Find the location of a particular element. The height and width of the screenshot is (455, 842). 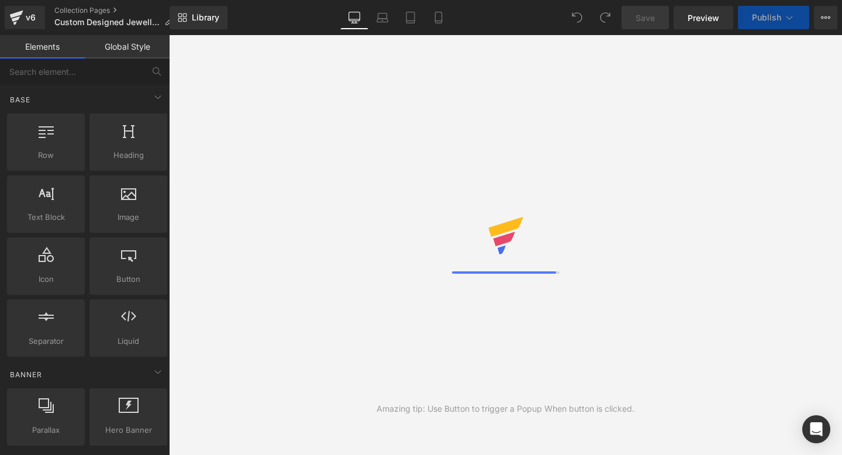

button: Undo is located at coordinates (577, 18).